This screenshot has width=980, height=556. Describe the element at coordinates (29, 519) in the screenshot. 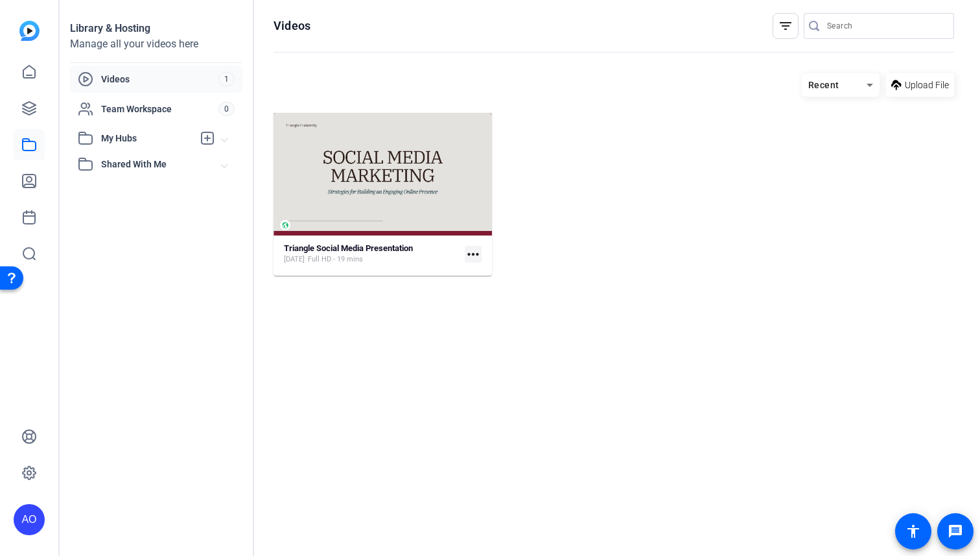

I see `div: AO` at that location.